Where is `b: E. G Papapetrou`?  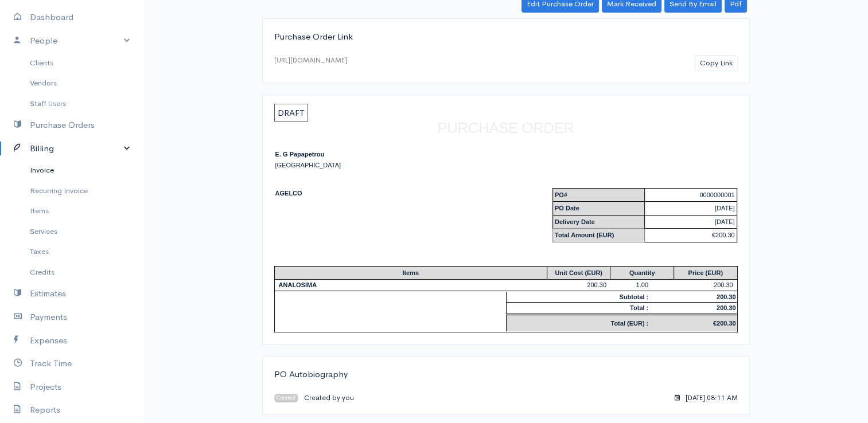 b: E. G Papapetrou is located at coordinates (300, 154).